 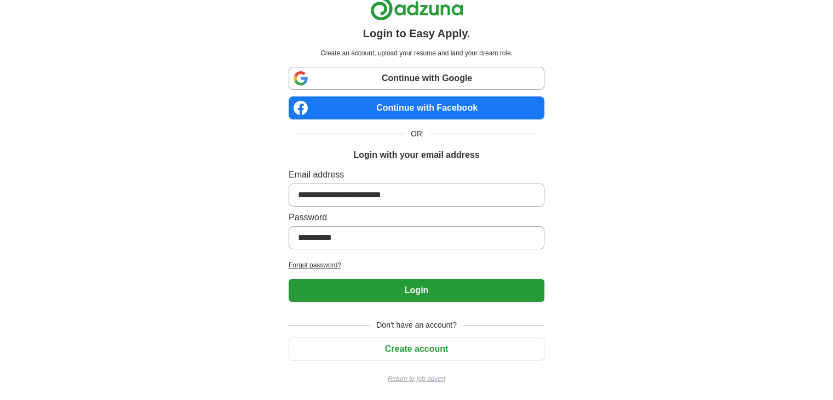 I want to click on label: Email address, so click(x=416, y=175).